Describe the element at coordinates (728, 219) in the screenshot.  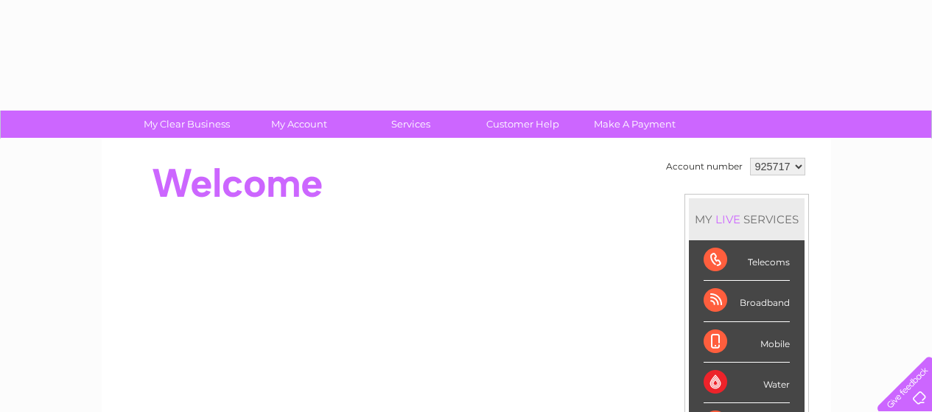
I see `div: LIVE` at that location.